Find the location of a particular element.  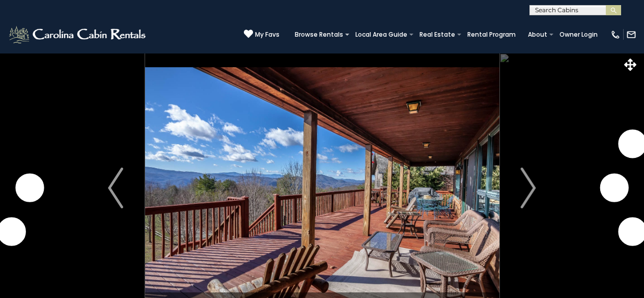

img: mail-regular-white.png is located at coordinates (631, 35).